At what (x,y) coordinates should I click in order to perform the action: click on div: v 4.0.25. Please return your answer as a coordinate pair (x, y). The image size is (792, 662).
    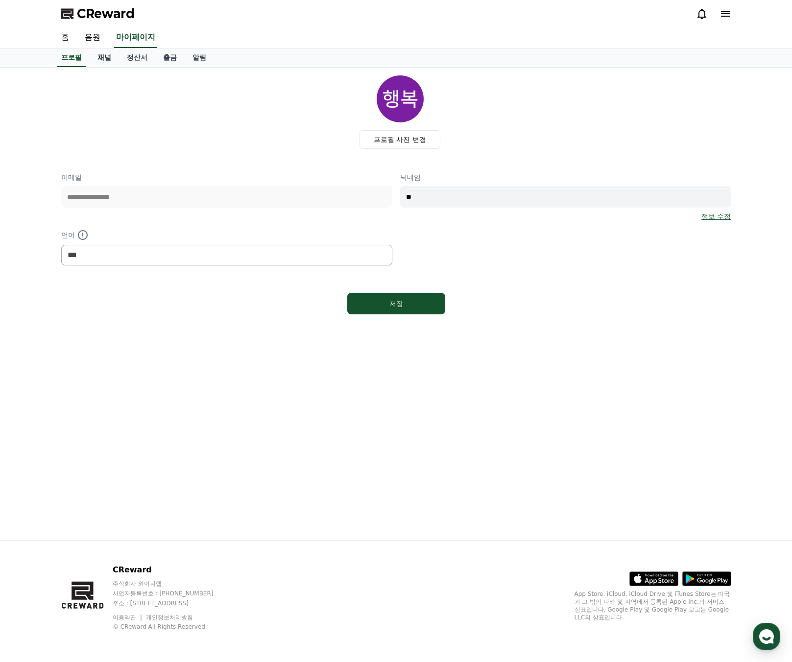
    Looking at the image, I should click on (38, 20).